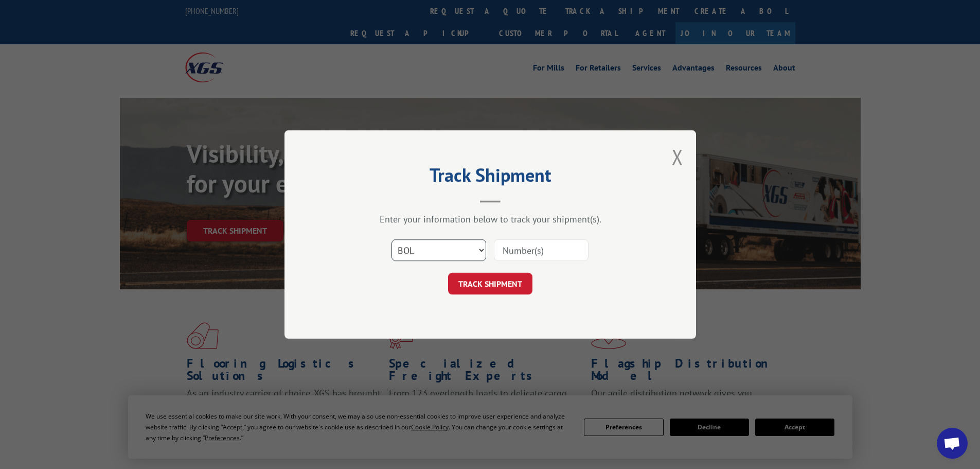  I want to click on button: Close modal, so click(678, 156).